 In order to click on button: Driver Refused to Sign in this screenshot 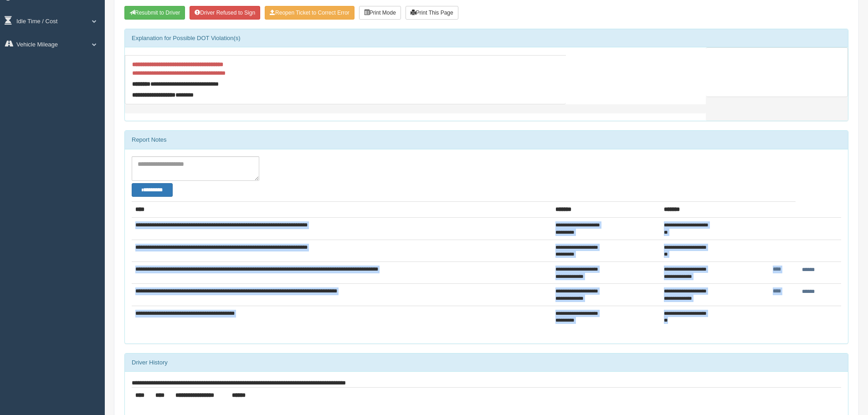, I will do `click(225, 13)`.